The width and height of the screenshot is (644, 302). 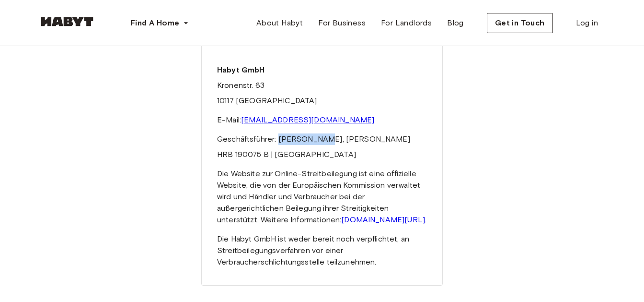 I want to click on button: Find A Home, so click(x=159, y=23).